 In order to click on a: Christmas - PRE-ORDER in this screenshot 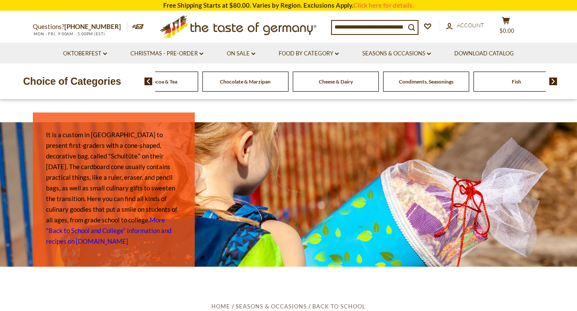, I will do `click(166, 54)`.